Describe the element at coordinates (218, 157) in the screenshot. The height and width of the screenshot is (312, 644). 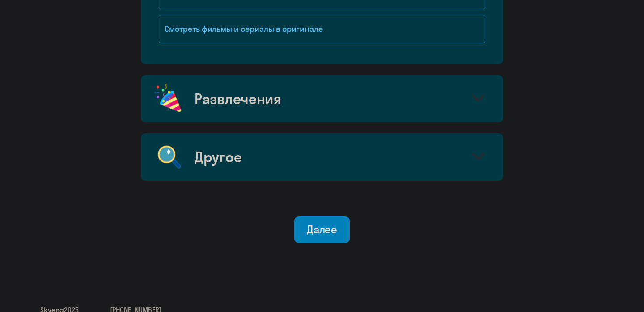
I see `div: Другое` at that location.